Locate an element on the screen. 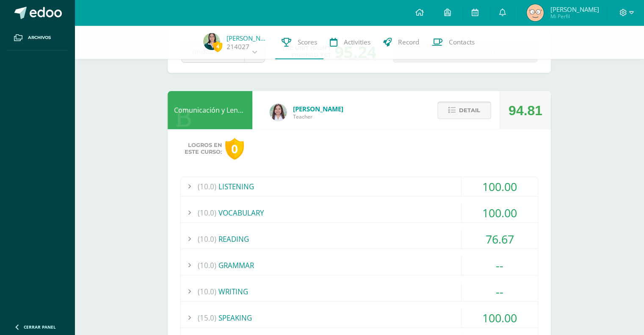 Image resolution: width=644 pixels, height=335 pixels. div: VOCABULARY is located at coordinates (359, 213).